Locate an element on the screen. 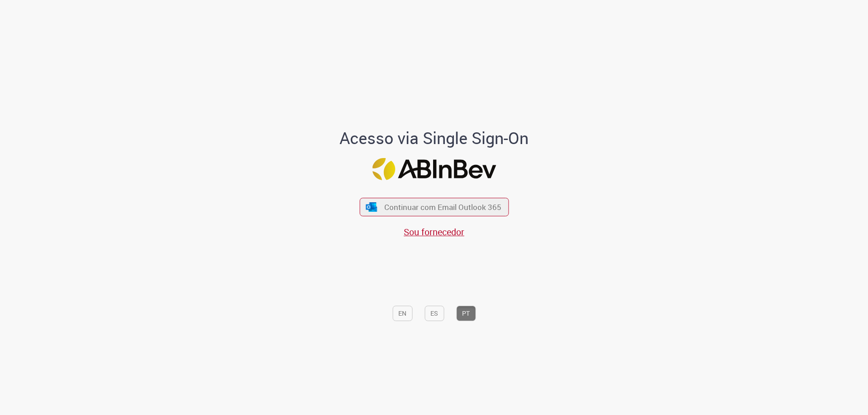 This screenshot has height=415, width=868. span: Continuar com Email Outlook 365 is located at coordinates (442, 207).